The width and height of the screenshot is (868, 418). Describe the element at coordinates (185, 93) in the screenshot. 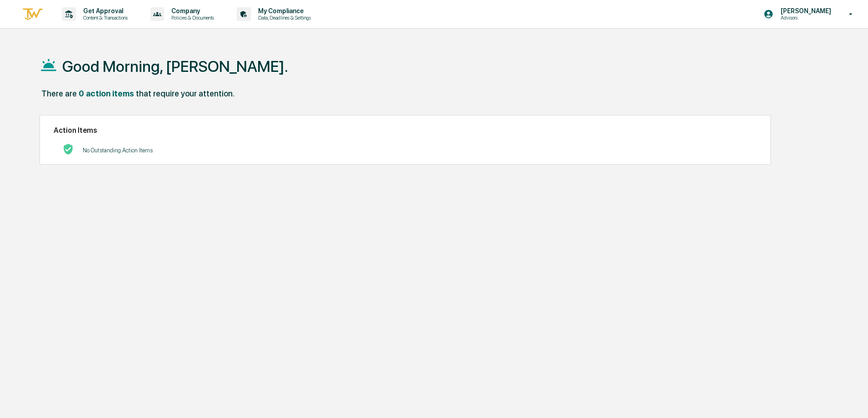

I see `div: that require your attention.` at that location.